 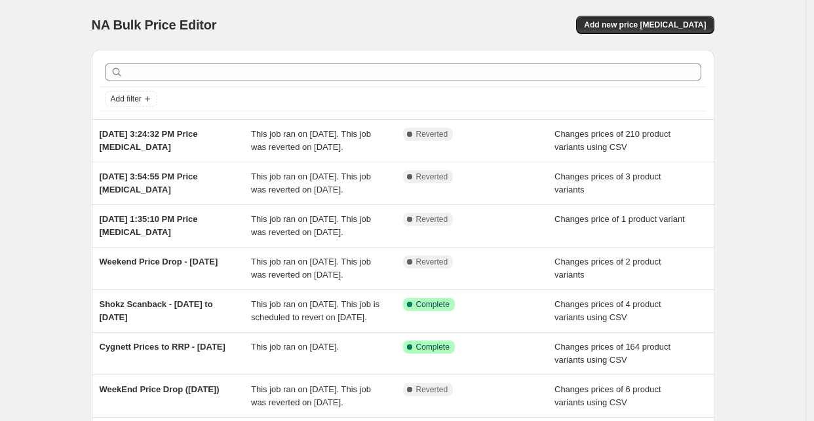 I want to click on span: Changes prices of 3 product variants, so click(x=608, y=183).